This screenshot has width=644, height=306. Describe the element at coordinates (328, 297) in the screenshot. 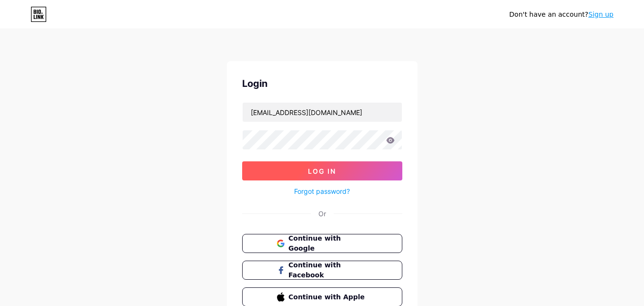

I see `span: Continue with Apple` at that location.